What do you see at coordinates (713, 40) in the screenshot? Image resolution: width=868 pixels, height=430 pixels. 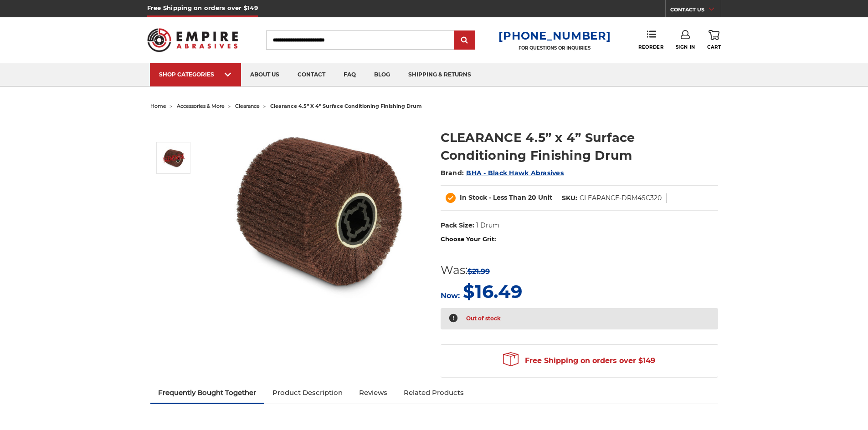 I see `a: Cart` at bounding box center [713, 40].